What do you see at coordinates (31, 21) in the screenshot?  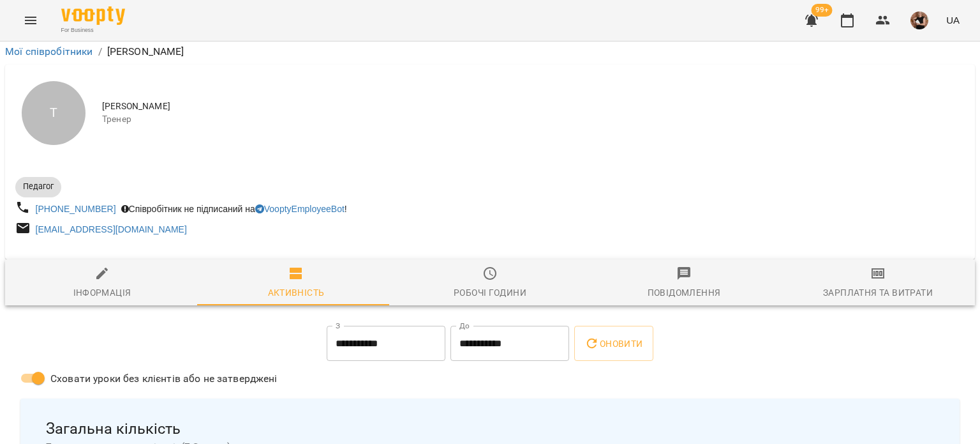 I see `button: Menu` at bounding box center [31, 21].